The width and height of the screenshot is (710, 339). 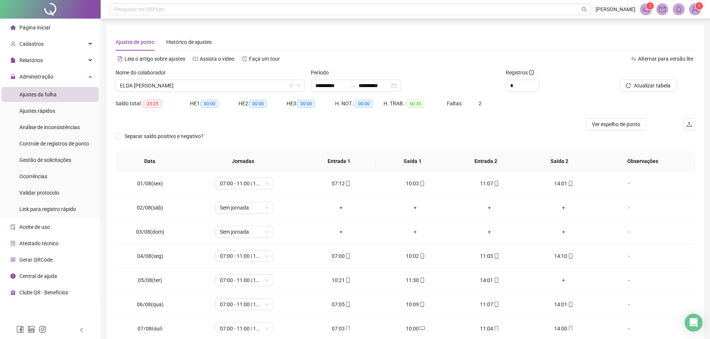 I want to click on span: Ajustes de ponto, so click(x=135, y=42).